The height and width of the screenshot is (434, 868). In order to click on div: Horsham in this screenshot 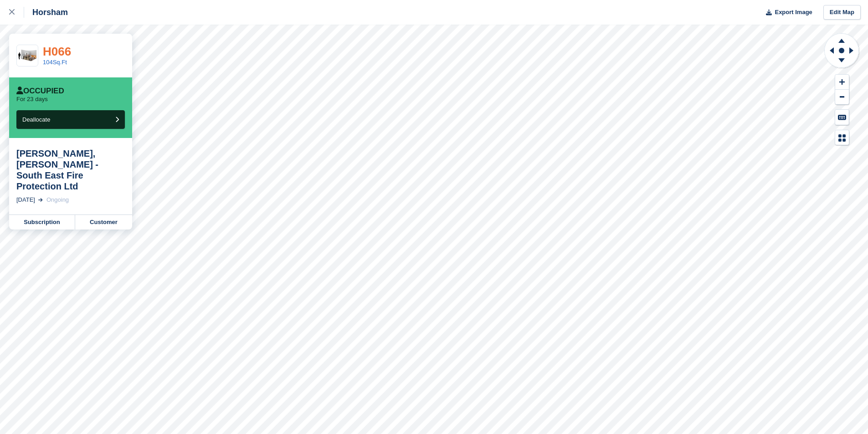, I will do `click(46, 12)`.